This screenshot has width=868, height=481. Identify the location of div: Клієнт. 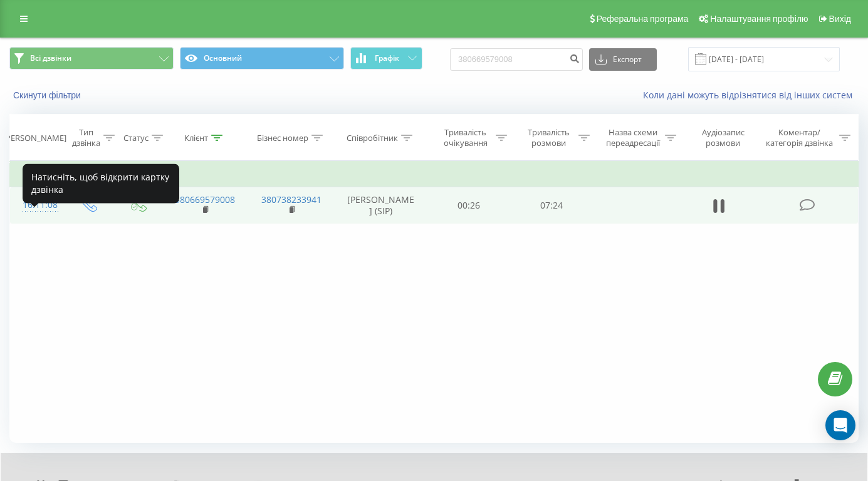
(196, 138).